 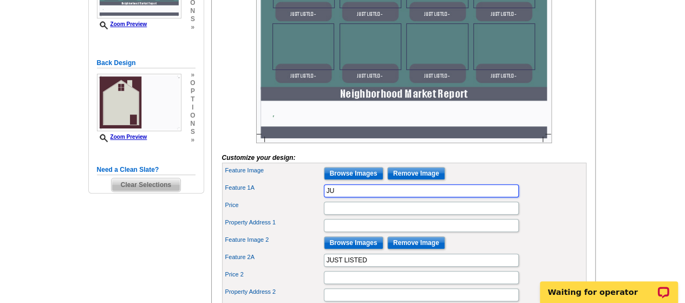 What do you see at coordinates (274, 170) in the screenshot?
I see `label: Feature Image` at bounding box center [274, 170].